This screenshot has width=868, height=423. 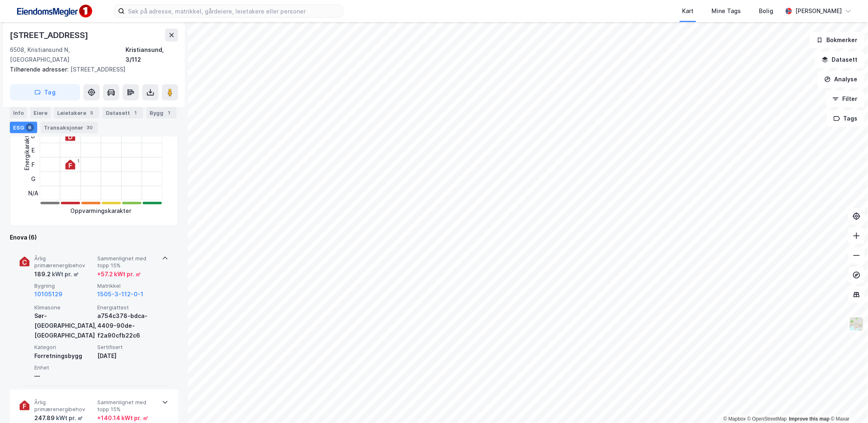 What do you see at coordinates (33, 150) in the screenshot?
I see `div: E` at bounding box center [33, 150].